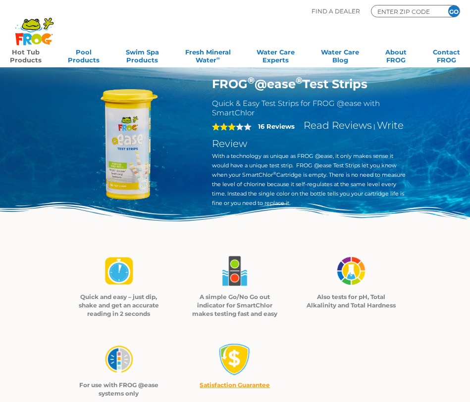 The image size is (470, 402). What do you see at coordinates (311, 84) in the screenshot?
I see `h1: FROG @ease Test Strips` at bounding box center [311, 84].